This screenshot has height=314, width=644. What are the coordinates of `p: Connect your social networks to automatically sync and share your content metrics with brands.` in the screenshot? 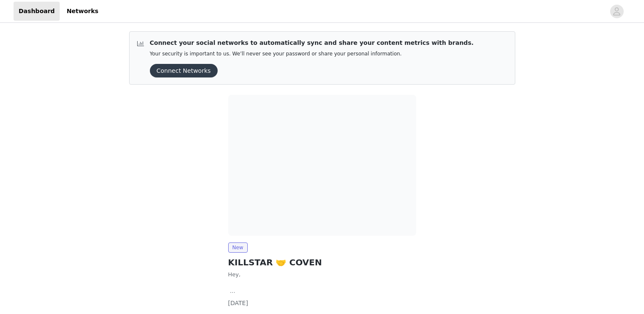 It's located at (312, 43).